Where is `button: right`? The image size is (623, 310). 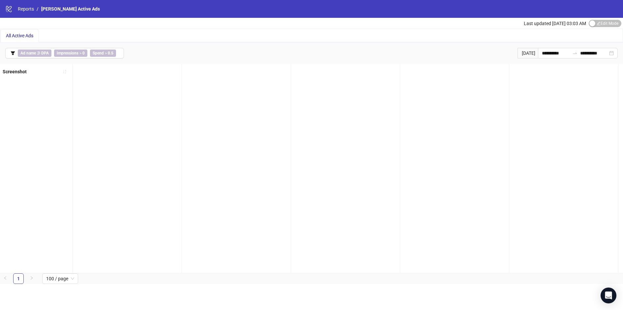
button: right is located at coordinates (32, 278).